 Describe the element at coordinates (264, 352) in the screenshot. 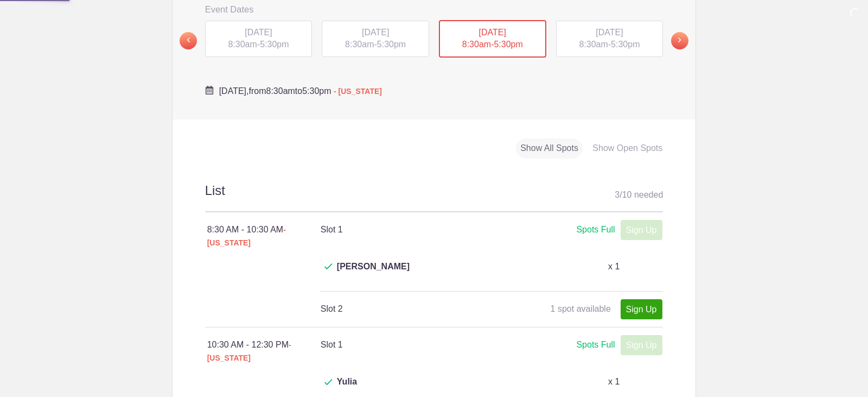

I see `div: 10:30 AM - 12:30 PM` at that location.